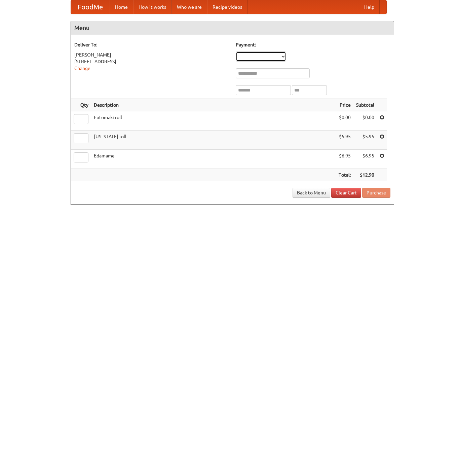  What do you see at coordinates (311, 193) in the screenshot?
I see `a: Back to Menu` at bounding box center [311, 193].